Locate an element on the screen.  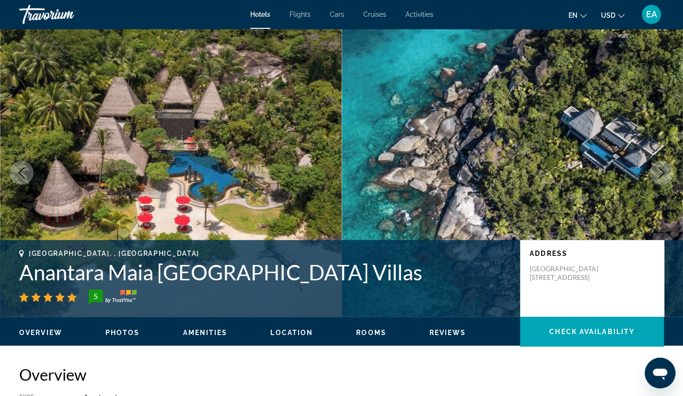
a: Hotels is located at coordinates (260, 14).